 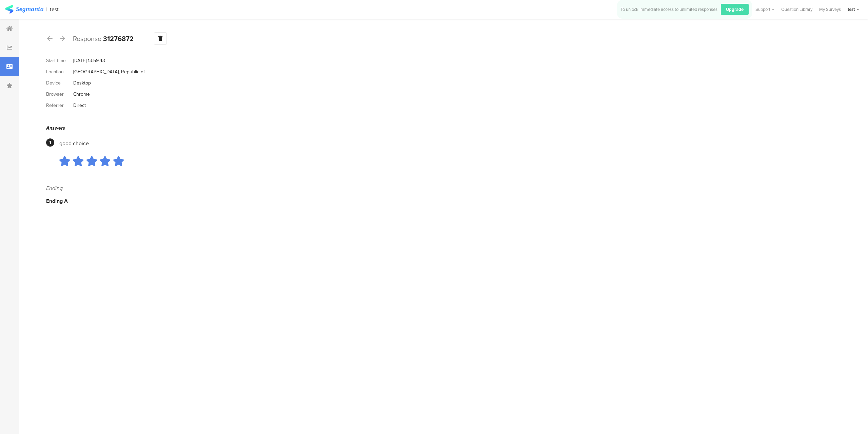 What do you see at coordinates (87, 39) in the screenshot?
I see `span: Response` at bounding box center [87, 39].